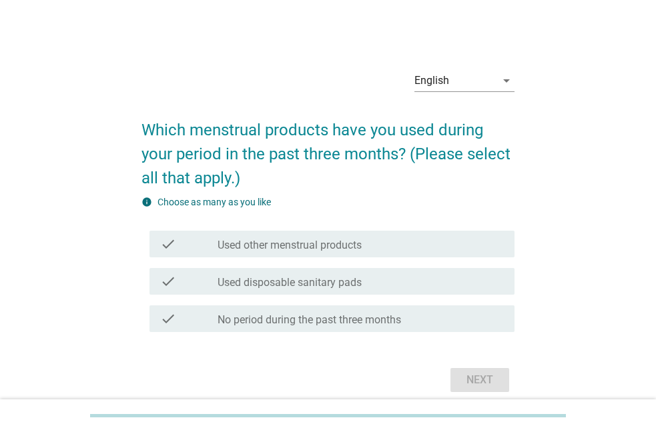 The image size is (656, 432). I want to click on label: Used disposable sanitary pads, so click(289, 283).